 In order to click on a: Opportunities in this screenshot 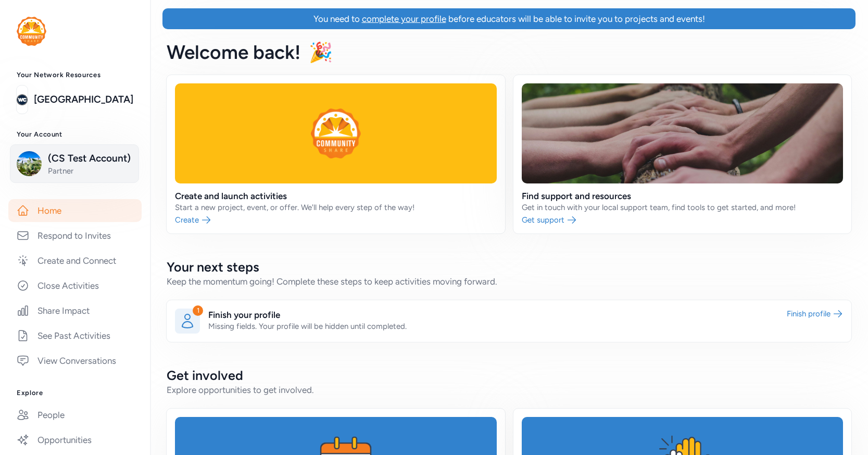, I will do `click(75, 440)`.